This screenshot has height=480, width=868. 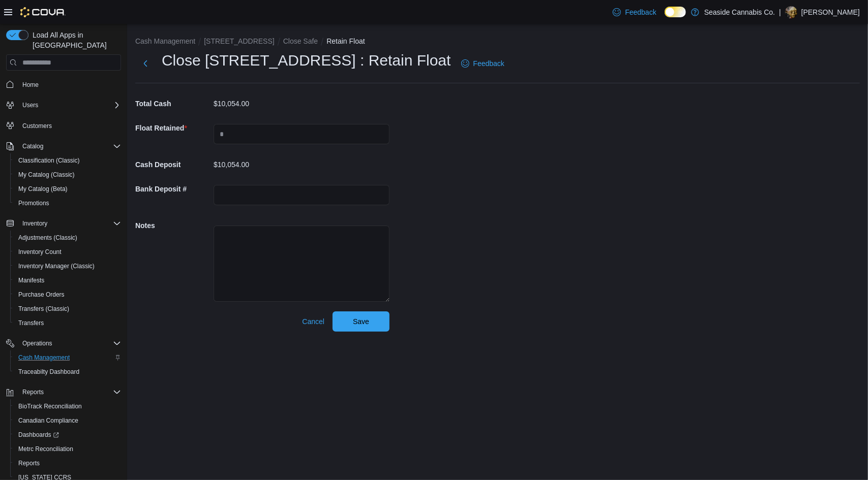 What do you see at coordinates (67, 372) in the screenshot?
I see `button: Traceabilty Dashboard` at bounding box center [67, 372].